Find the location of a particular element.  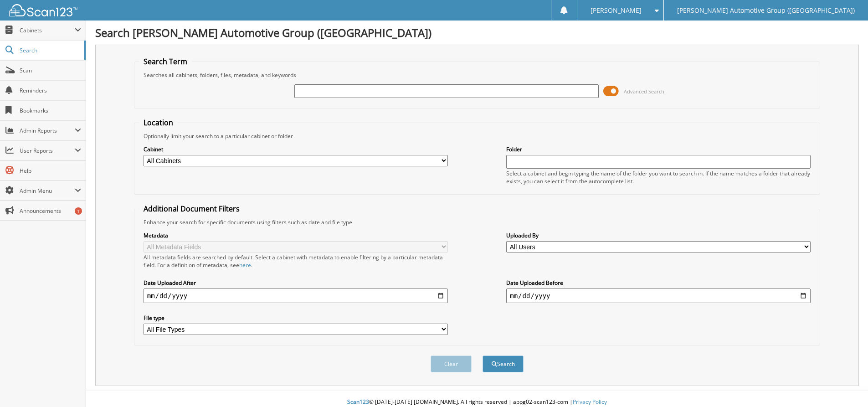

a: Privacy Policy is located at coordinates (589, 402).